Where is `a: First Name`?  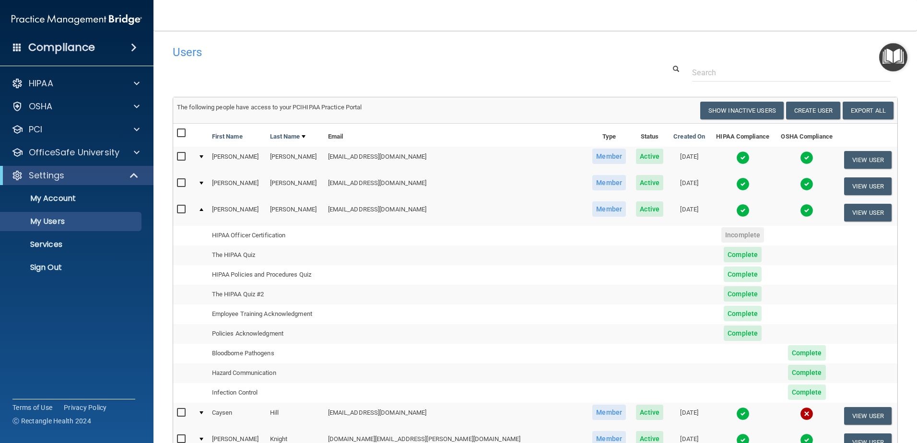 a: First Name is located at coordinates (227, 137).